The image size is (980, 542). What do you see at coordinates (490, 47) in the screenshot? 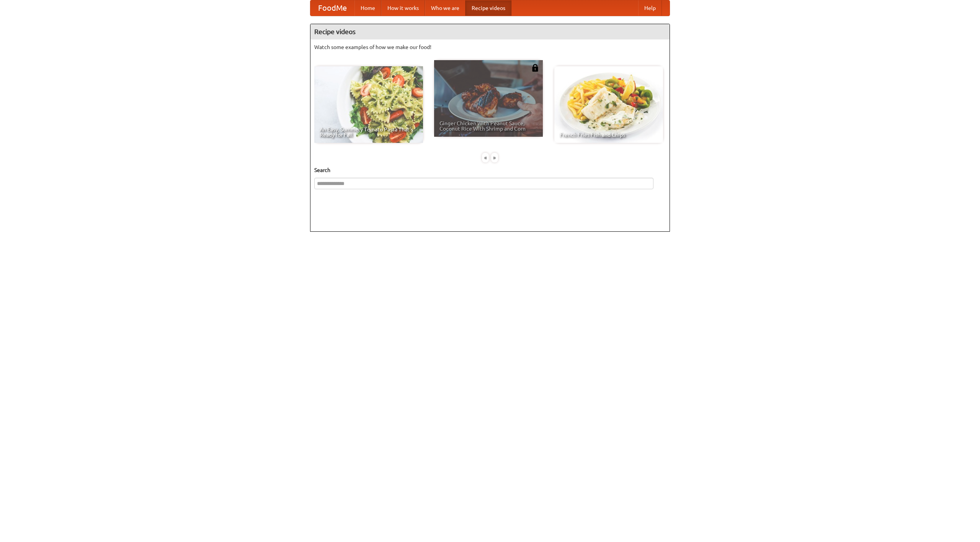
I see `p: Watch some examples of how we make our food!` at bounding box center [490, 47].